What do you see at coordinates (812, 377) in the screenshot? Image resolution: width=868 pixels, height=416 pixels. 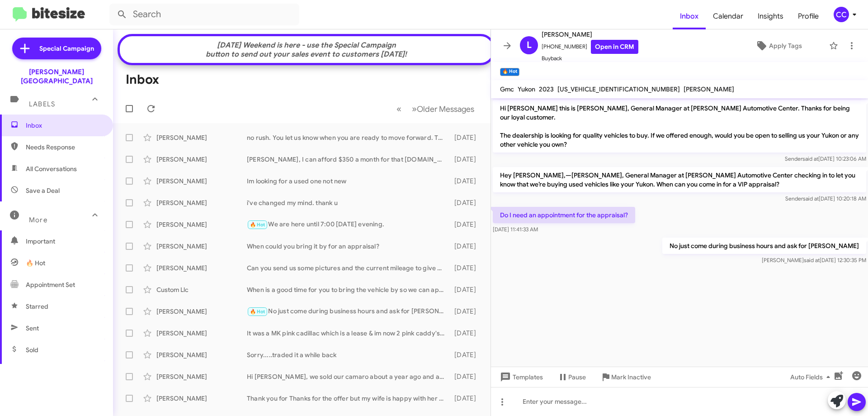 I see `button: Auto Fields` at bounding box center [812, 377].